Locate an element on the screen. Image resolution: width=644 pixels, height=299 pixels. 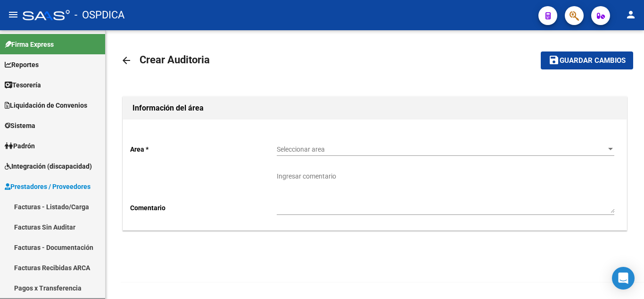
mat-icon: person is located at coordinates (631, 15).